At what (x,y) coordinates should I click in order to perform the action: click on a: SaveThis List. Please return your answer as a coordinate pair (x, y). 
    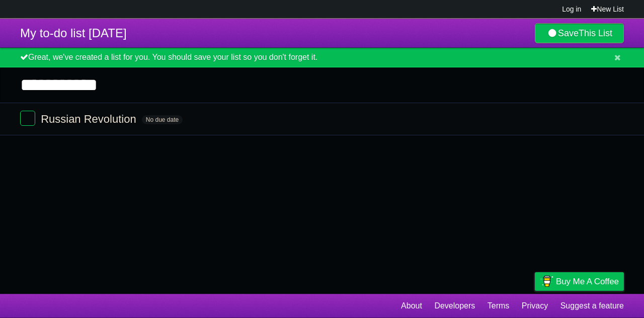
    Looking at the image, I should click on (579, 33).